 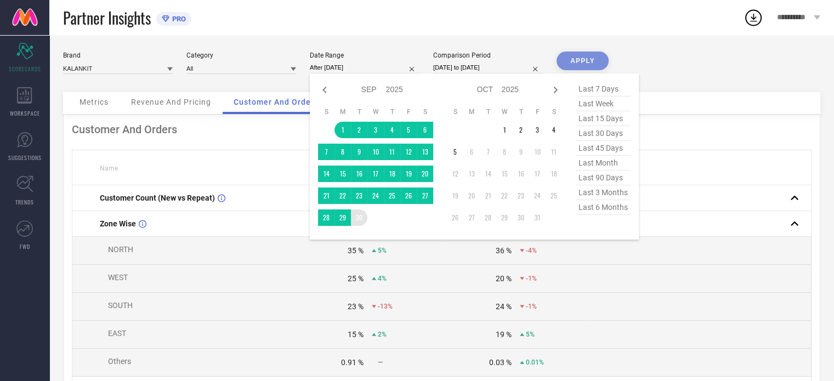 What do you see at coordinates (376, 174) in the screenshot?
I see `td: Wed Sep 17 2025` at bounding box center [376, 174].